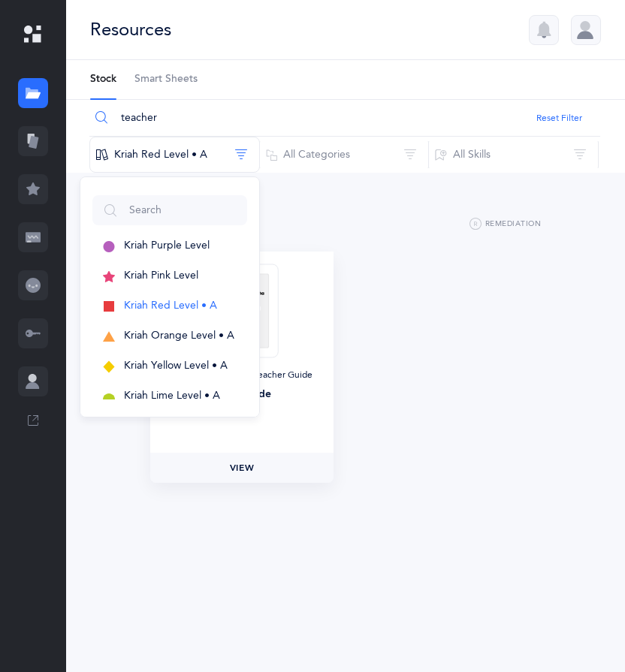 The image size is (625, 672). I want to click on button: Kriah Purple Level, so click(170, 246).